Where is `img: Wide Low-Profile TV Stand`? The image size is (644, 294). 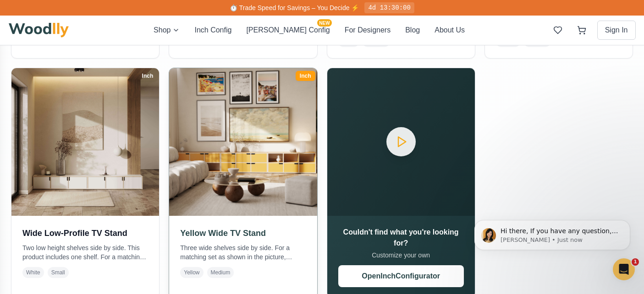
img: Wide Low-Profile TV Stand is located at coordinates (85, 142).